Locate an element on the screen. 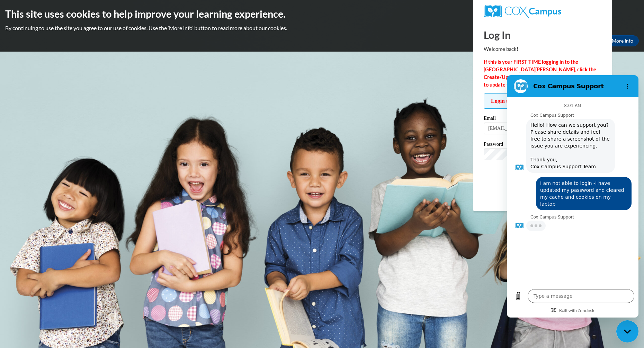  label: Password is located at coordinates (542, 145).